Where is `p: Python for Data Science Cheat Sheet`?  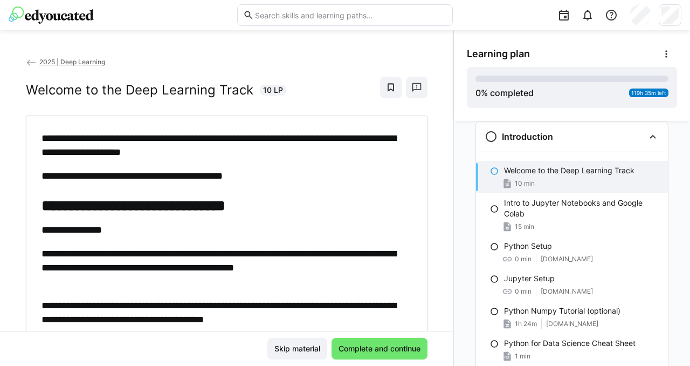
p: Python for Data Science Cheat Sheet is located at coordinates (570, 343).